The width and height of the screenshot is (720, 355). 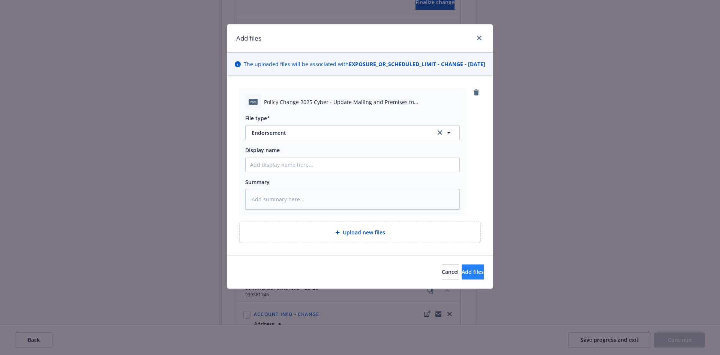 What do you see at coordinates (263, 150) in the screenshot?
I see `span: Display name` at bounding box center [263, 150].